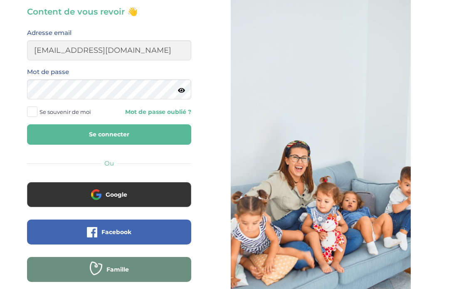 The image size is (449, 289). Describe the element at coordinates (96, 194) in the screenshot. I see `img: google.png` at that location.